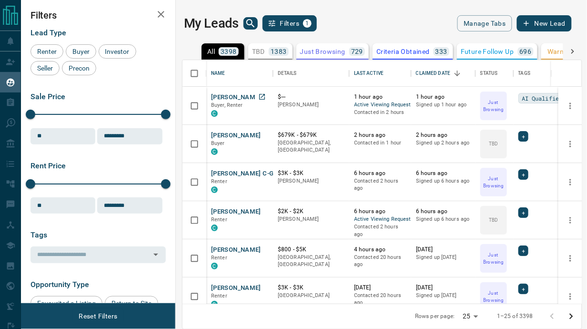 The width and height of the screenshot is (587, 329). I want to click on button: Go to next page, so click(572, 316).